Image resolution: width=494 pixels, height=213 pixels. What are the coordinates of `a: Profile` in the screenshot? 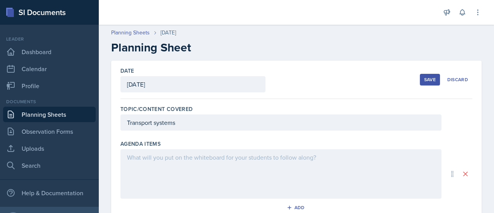 It's located at (49, 86).